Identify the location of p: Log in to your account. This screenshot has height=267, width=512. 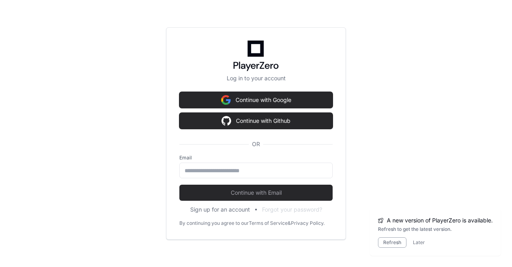
(256, 78).